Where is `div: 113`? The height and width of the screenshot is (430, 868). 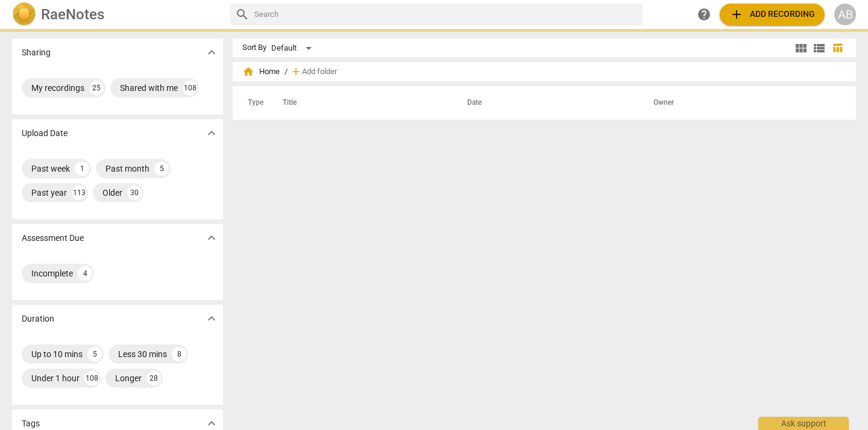 div: 113 is located at coordinates (79, 193).